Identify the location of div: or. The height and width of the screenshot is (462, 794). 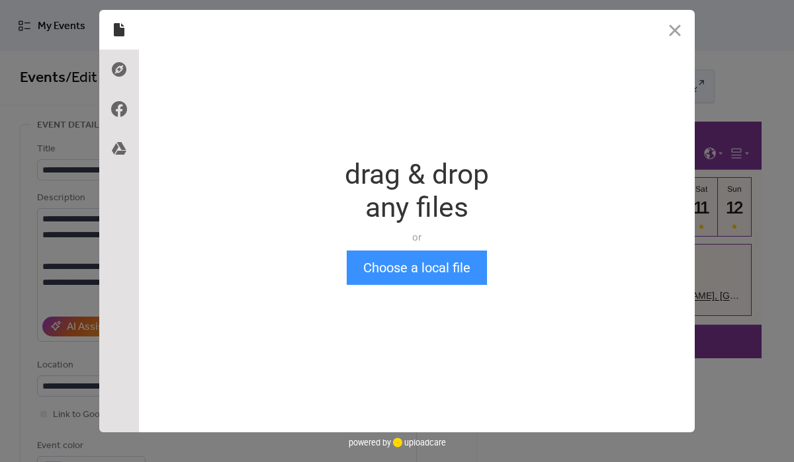
(417, 237).